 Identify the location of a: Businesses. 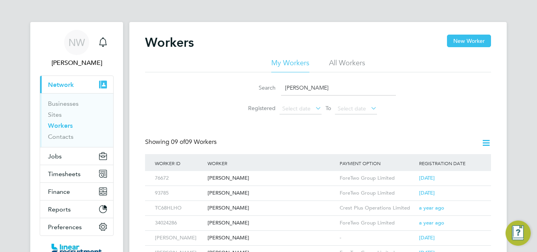
(63, 103).